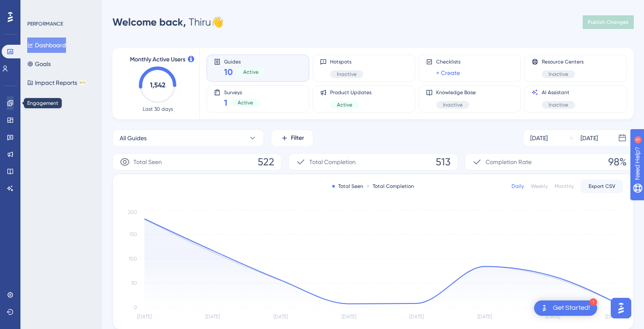 The width and height of the screenshot is (644, 329). Describe the element at coordinates (559, 92) in the screenshot. I see `span: AI Assistant` at that location.